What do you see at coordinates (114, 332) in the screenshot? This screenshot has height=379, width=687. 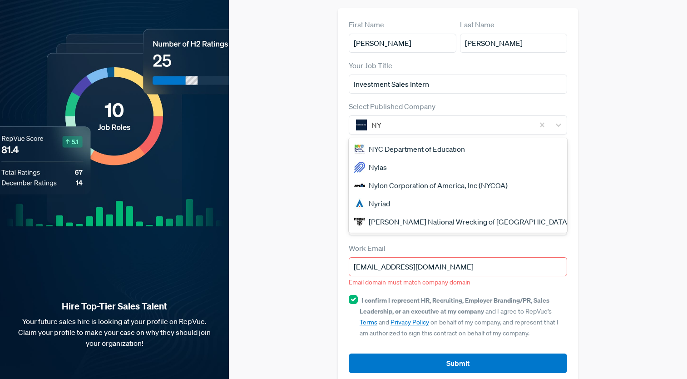 I see `p: Your future sales hire is looking at your profile on RepVue. Claim your profile to make your case...` at bounding box center [114, 332].